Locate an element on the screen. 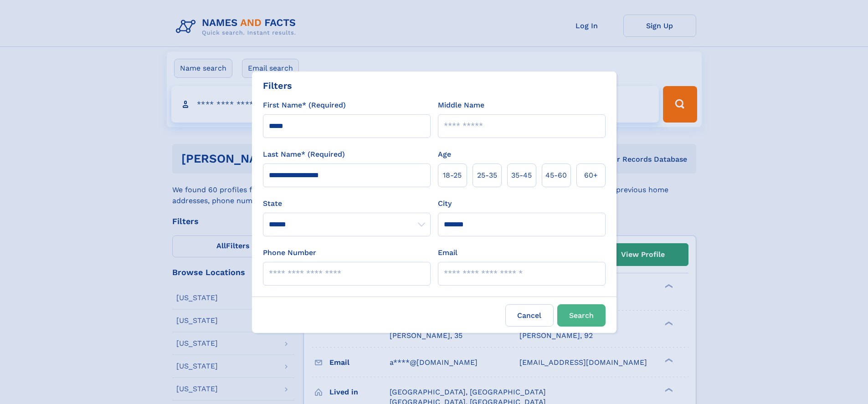 Image resolution: width=868 pixels, height=404 pixels. label: Email is located at coordinates (448, 253).